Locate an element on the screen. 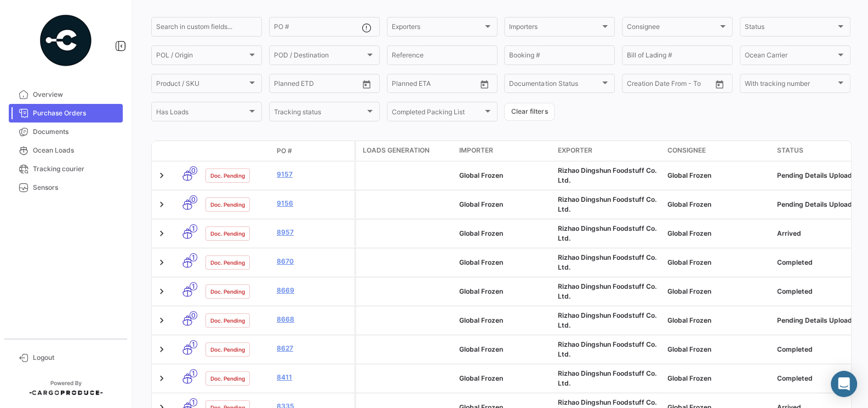 The width and height of the screenshot is (868, 408). a: Documents is located at coordinates (66, 132).